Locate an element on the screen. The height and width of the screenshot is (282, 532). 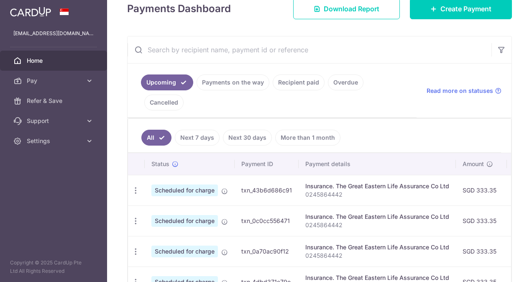
td: txn_0a70ac90f12 is located at coordinates (266, 251).